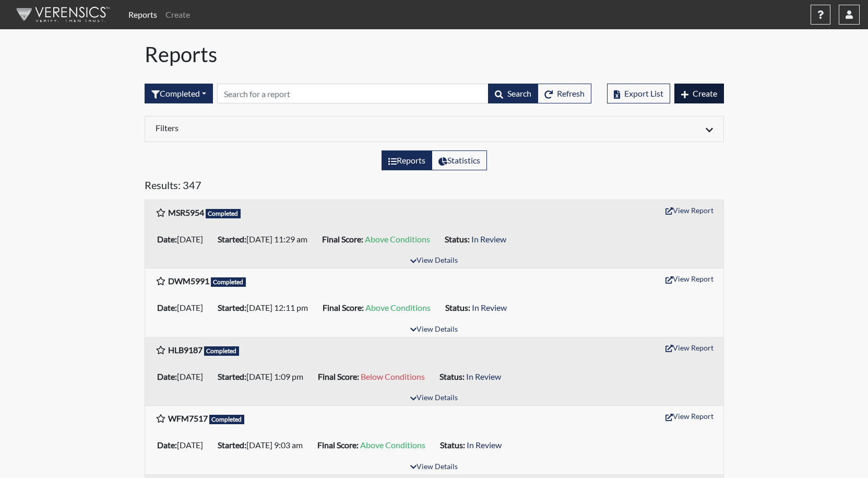 The height and width of the screenshot is (478, 868). What do you see at coordinates (459, 160) in the screenshot?
I see `label: View statistics about completed interviews` at bounding box center [459, 160].